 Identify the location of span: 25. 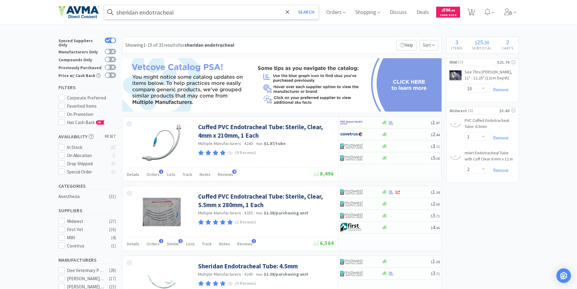
(480, 42).